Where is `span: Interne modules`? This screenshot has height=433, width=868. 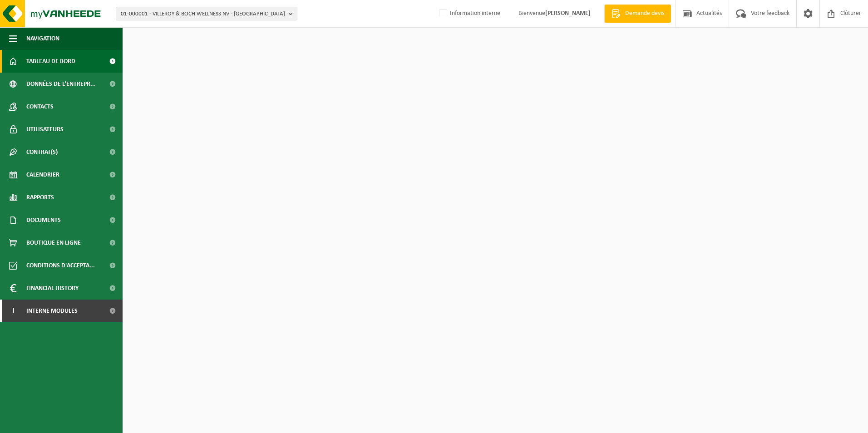 span: Interne modules is located at coordinates (52, 311).